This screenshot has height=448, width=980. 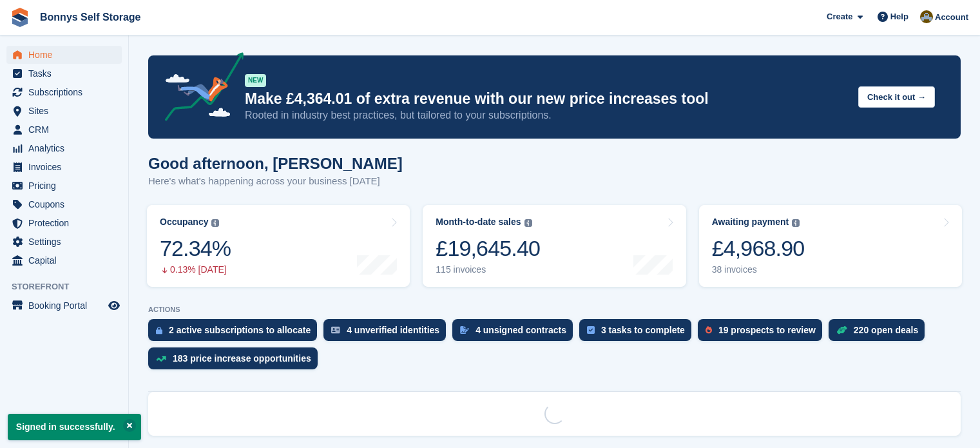 I want to click on img: active_subscription_to_allocate_icon-d502201f5373d7db506a760aba3b589e785aa758c864c3986d89f69b8ff3..., so click(x=159, y=330).